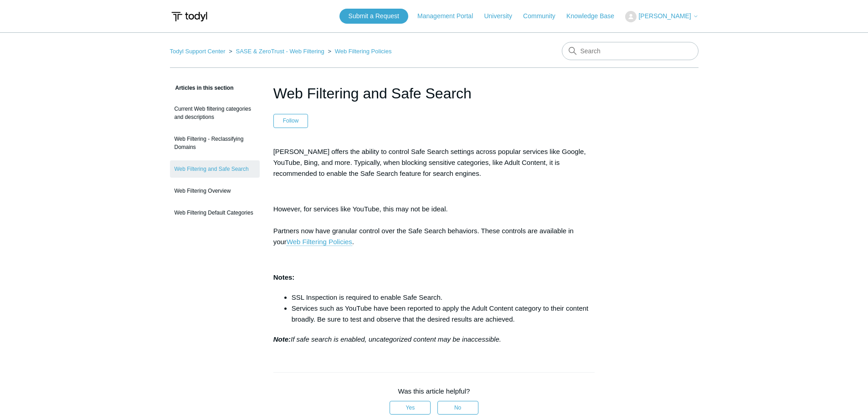 This screenshot has width=868, height=415. What do you see at coordinates (630, 51) in the screenshot?
I see `input: Search` at bounding box center [630, 51].